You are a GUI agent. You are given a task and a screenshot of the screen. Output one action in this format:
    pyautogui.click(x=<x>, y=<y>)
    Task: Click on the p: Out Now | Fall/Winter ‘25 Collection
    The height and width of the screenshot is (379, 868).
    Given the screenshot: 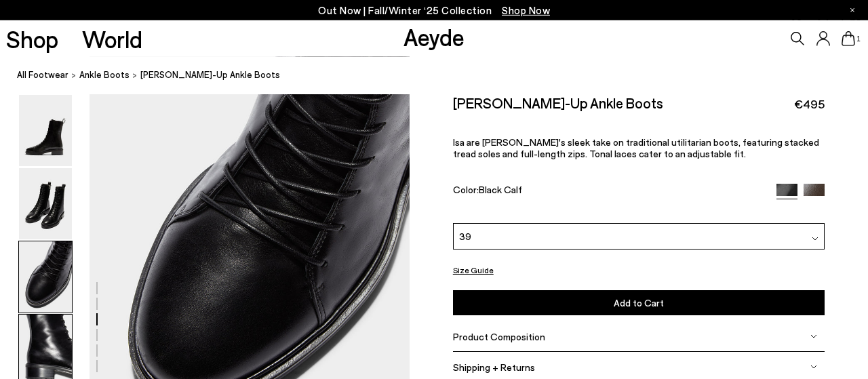 What is the action you would take?
    pyautogui.click(x=434, y=11)
    